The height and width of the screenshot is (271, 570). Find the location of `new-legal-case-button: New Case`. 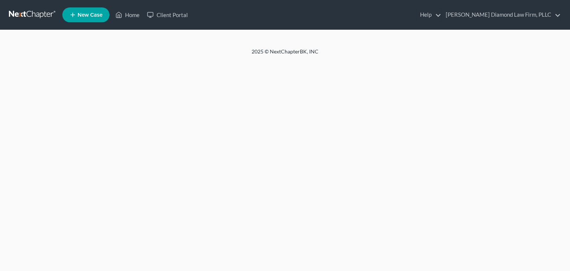

new-legal-case-button: New Case is located at coordinates (86, 15).